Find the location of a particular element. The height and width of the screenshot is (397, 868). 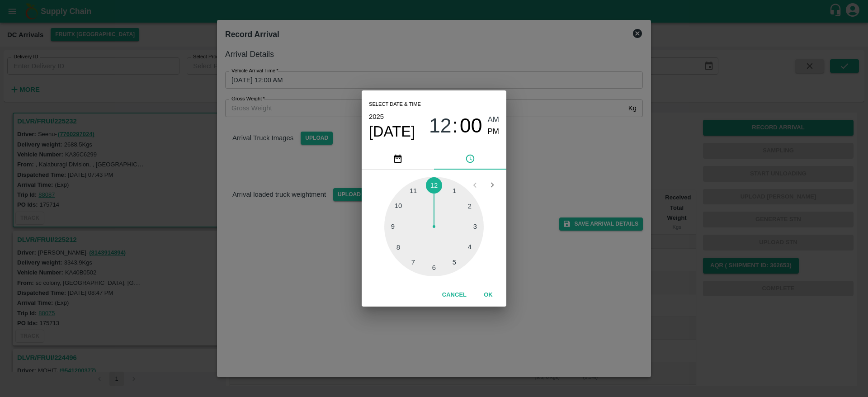

span: AM is located at coordinates (493, 120).